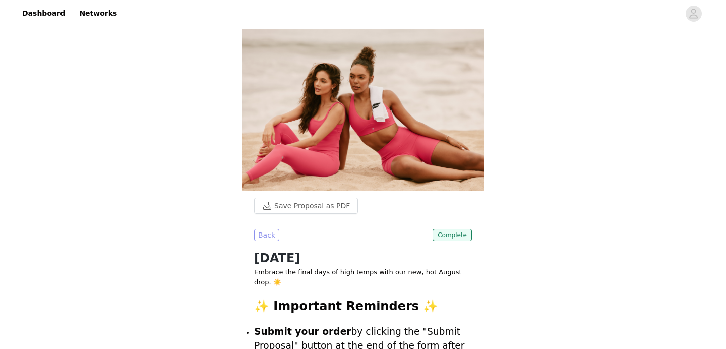 This screenshot has height=349, width=726. What do you see at coordinates (267, 235) in the screenshot?
I see `button: Back` at bounding box center [267, 235].